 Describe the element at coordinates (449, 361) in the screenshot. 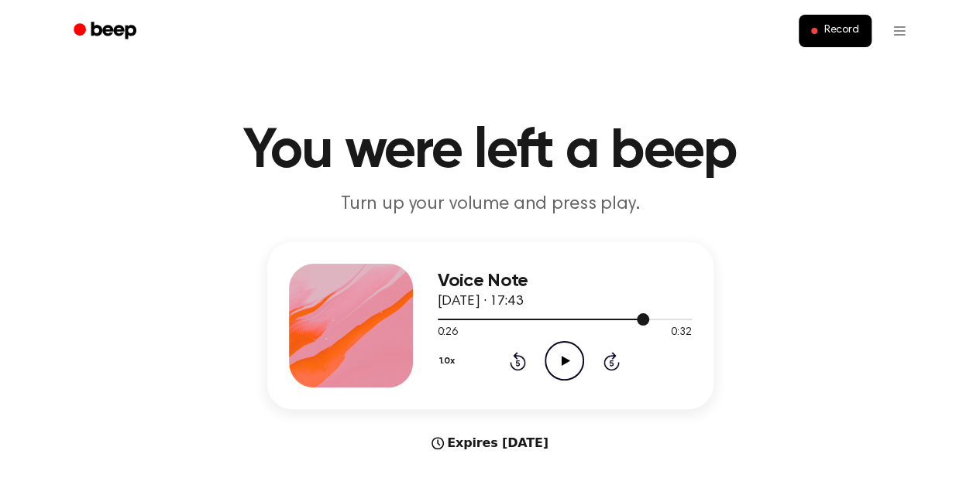

I see `button: 1.0x` at that location.